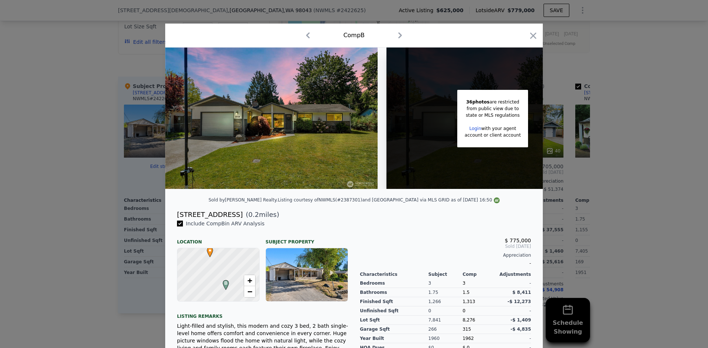 The height and width of the screenshot is (348, 708). Describe the element at coordinates (254, 215) in the screenshot. I see `span: 0.2` at that location.